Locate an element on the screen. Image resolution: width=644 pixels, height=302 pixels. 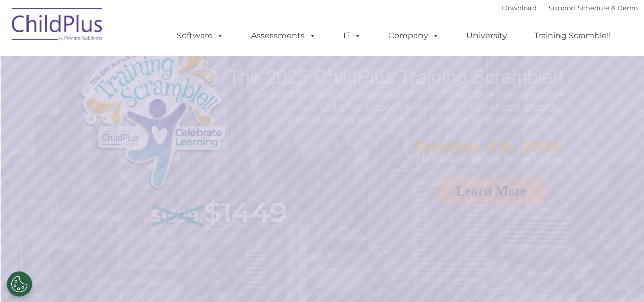
a: University is located at coordinates (487, 35).